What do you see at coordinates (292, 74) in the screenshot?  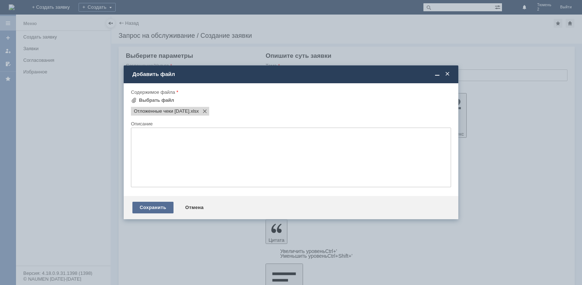 I see `div: Добавить файл` at bounding box center [292, 74].